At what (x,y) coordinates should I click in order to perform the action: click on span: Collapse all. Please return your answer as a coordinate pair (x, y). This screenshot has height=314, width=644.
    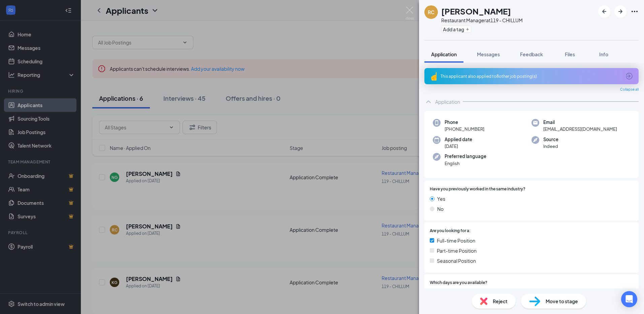
    Looking at the image, I should click on (629, 90).